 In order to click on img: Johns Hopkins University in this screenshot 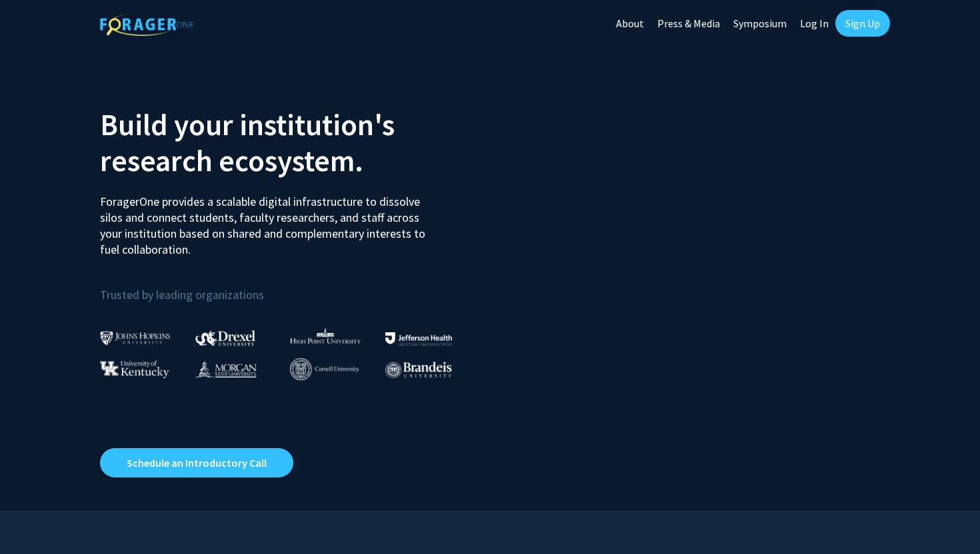, I will do `click(136, 338)`.